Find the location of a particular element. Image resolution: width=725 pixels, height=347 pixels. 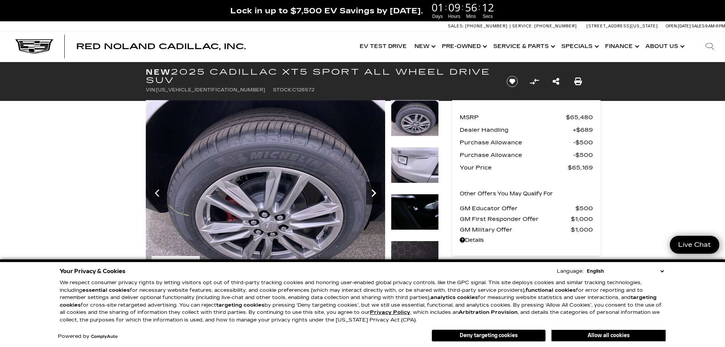

select: Language Select is located at coordinates (626, 271).